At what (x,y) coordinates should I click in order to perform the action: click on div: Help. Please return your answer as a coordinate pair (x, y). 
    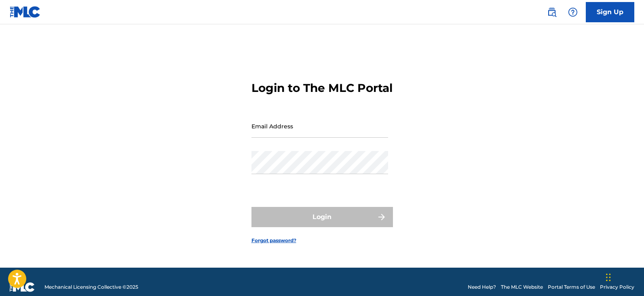
    Looking at the image, I should click on (573, 12).